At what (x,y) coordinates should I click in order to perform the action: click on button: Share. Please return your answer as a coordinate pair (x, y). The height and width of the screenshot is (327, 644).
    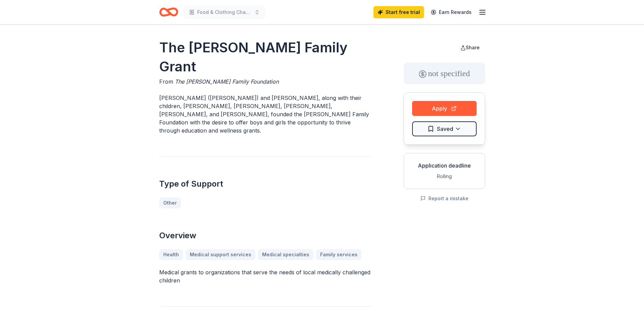
    Looking at the image, I should click on (470, 48).